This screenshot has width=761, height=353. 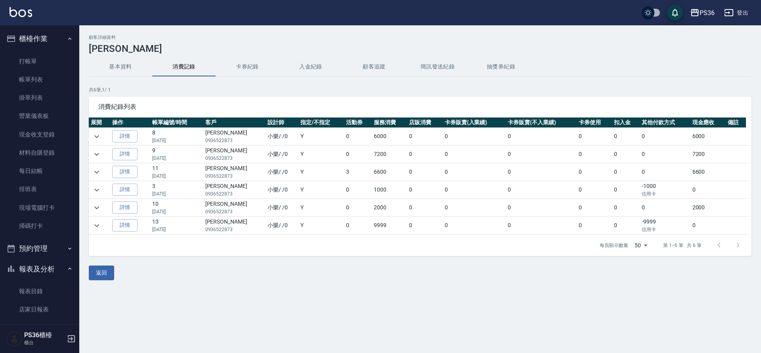 What do you see at coordinates (541, 123) in the screenshot?
I see `th: 卡券販賣(不入業績)` at bounding box center [541, 123].